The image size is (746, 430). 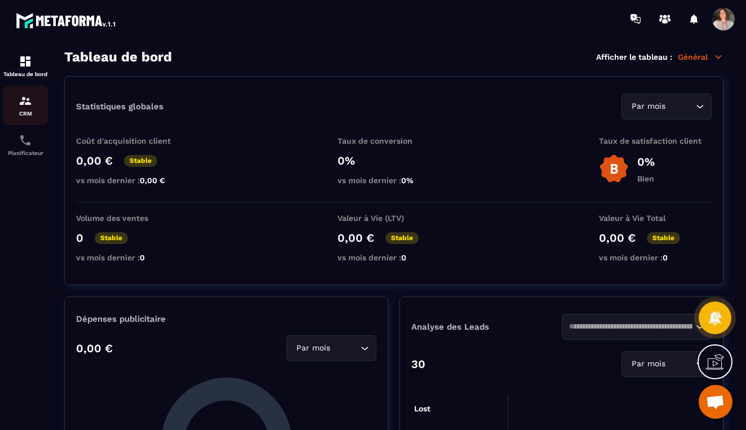 What do you see at coordinates (716, 402) in the screenshot?
I see `a: Ouvrir le chat` at bounding box center [716, 402].